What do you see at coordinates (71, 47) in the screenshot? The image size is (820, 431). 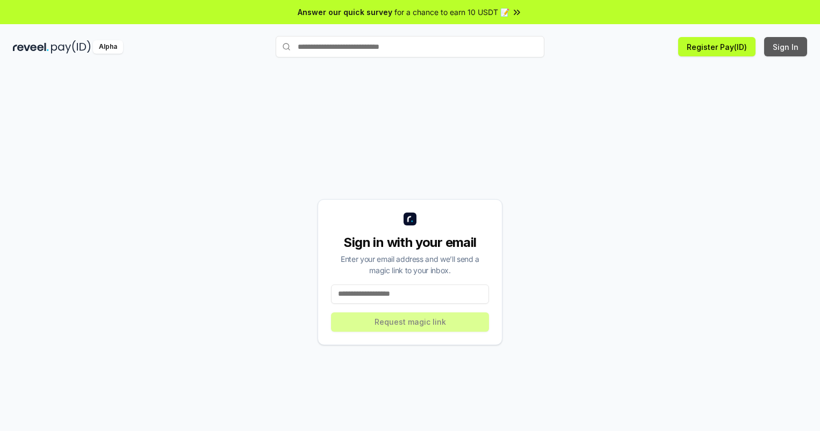 I see `img: pay_id` at bounding box center [71, 47].